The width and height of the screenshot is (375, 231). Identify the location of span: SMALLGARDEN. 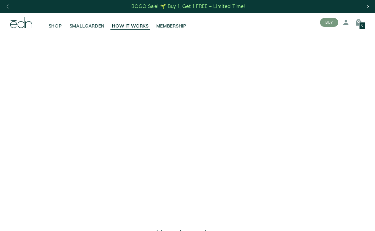
(87, 26).